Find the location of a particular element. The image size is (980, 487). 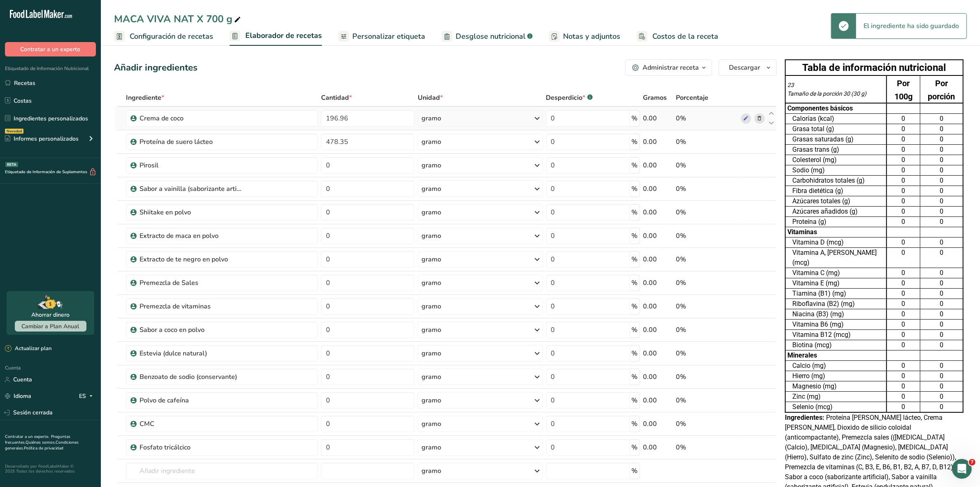

font: Calcio (mg) is located at coordinates (809, 365).